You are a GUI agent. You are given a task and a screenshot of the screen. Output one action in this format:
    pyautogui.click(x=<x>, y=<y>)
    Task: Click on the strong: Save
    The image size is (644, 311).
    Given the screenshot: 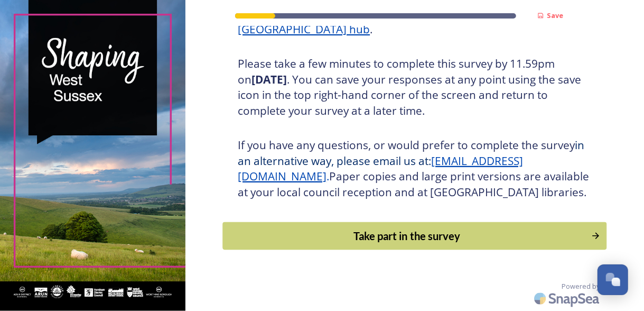 What is the action you would take?
    pyautogui.click(x=555, y=16)
    